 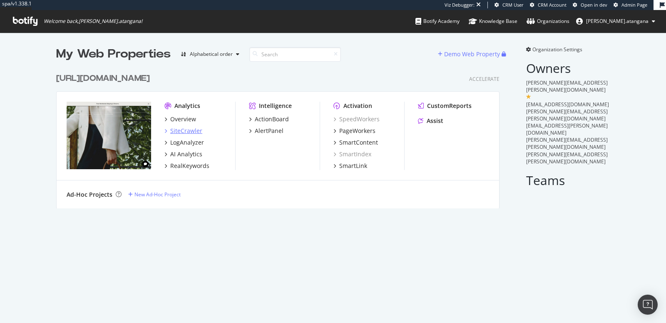 What do you see at coordinates (548, 21) in the screenshot?
I see `div: Organizations` at bounding box center [548, 21].